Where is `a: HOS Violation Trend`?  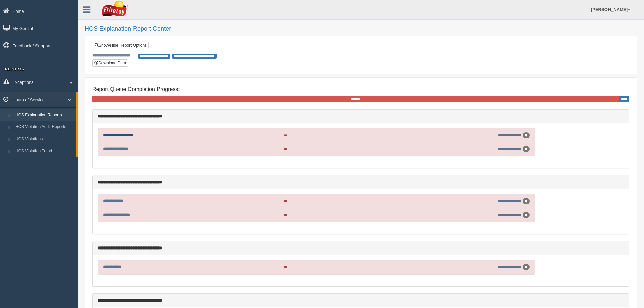 a: HOS Violation Trend is located at coordinates (44, 151).